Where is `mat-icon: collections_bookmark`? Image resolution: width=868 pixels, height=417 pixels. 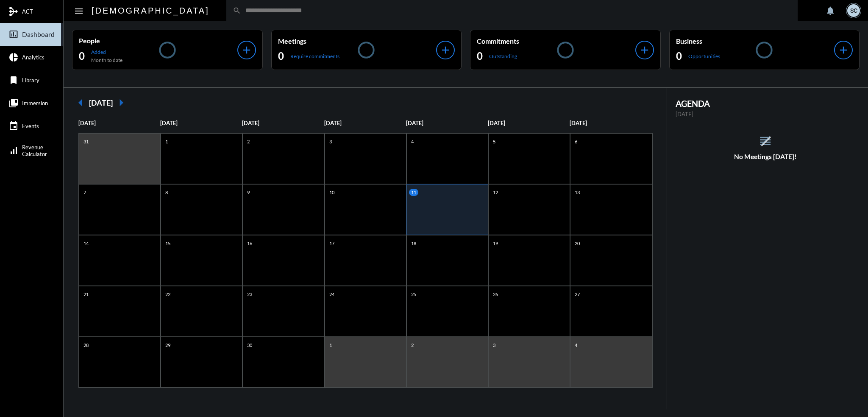
mat-icon: collections_bookmark is located at coordinates (14, 103).